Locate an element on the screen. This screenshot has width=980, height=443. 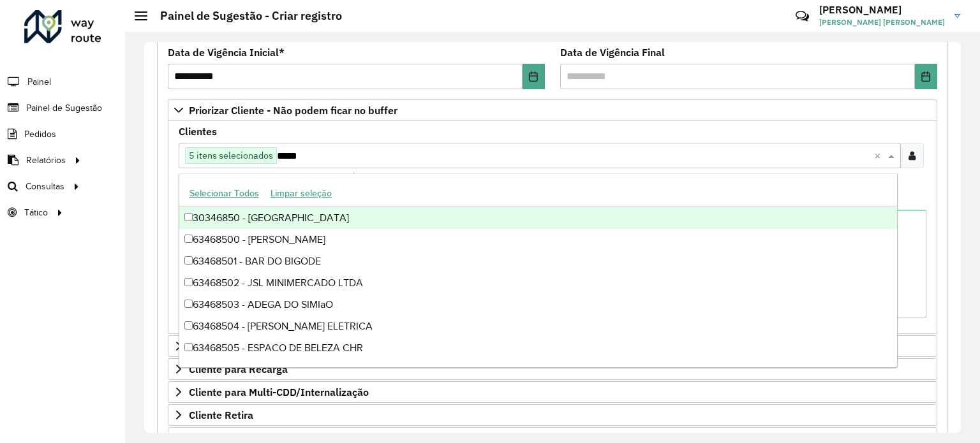
a: Cliente para Recarga is located at coordinates (552, 369).